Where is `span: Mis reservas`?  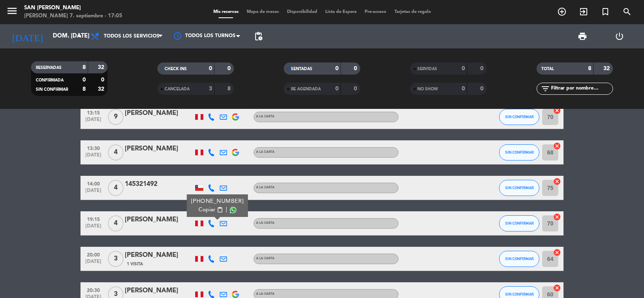
span: Mis reservas is located at coordinates (226, 12).